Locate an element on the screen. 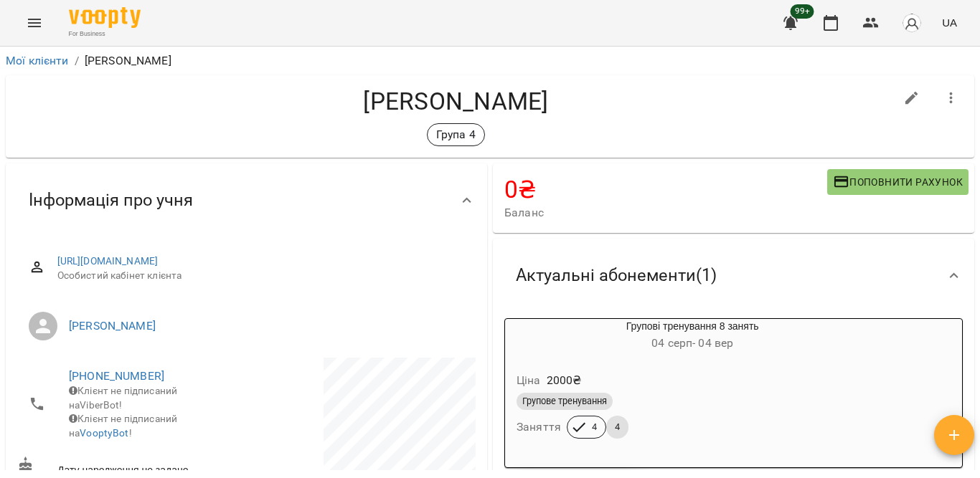  img: Voopty Logo is located at coordinates (104, 17).